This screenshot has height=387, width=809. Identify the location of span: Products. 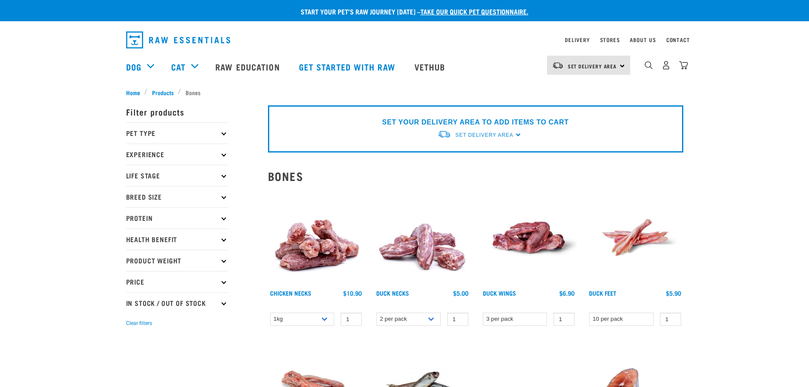
(163, 92).